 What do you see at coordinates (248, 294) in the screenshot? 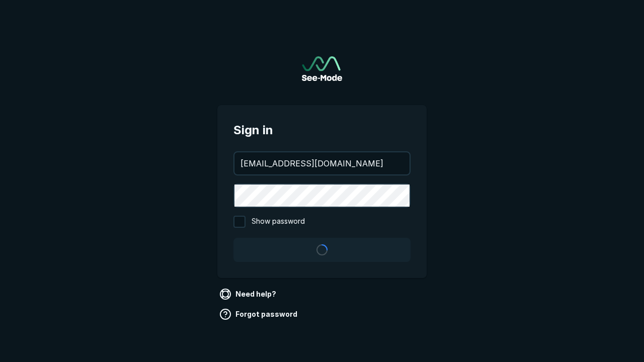
I see `a: Need help?` at bounding box center [248, 294].